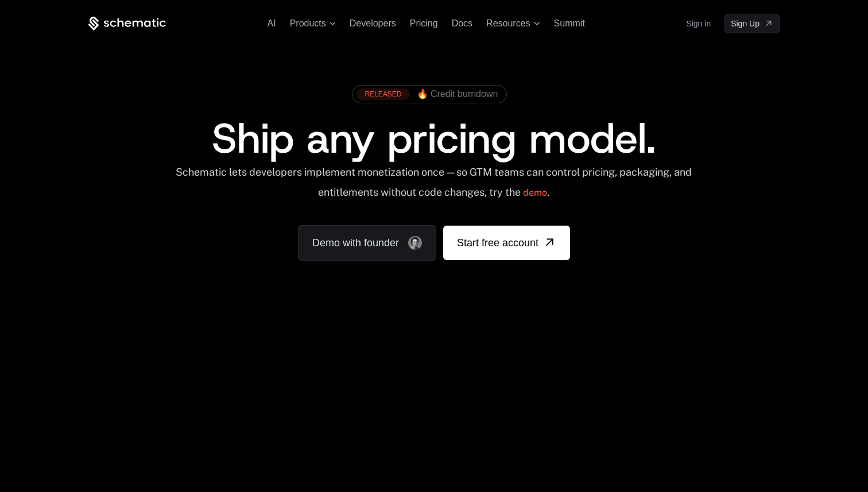  I want to click on span: Docs, so click(462, 23).